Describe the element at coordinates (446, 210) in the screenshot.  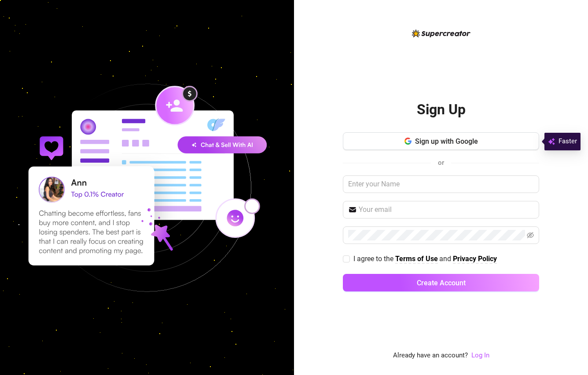
I see `input: Your email` at that location.